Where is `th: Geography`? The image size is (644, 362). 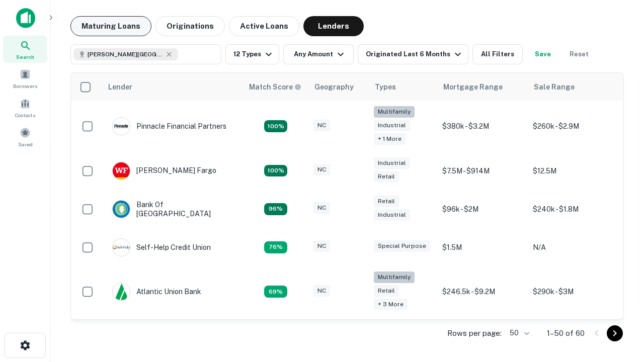 th: Geography is located at coordinates (339, 87).